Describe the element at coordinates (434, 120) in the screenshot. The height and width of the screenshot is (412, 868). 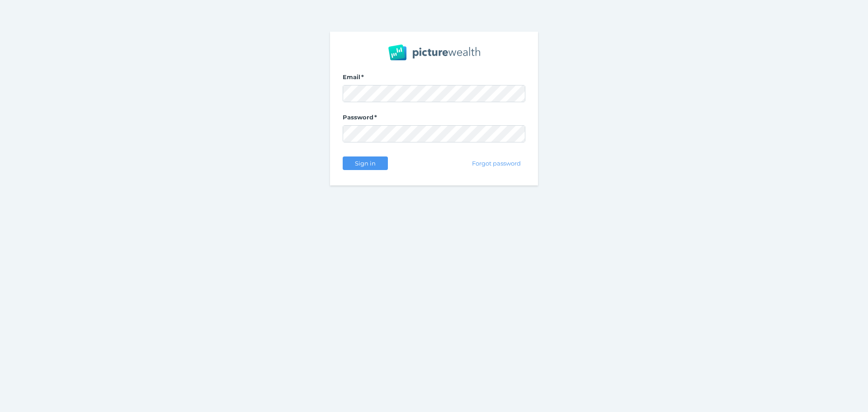
I see `label: Password` at that location.